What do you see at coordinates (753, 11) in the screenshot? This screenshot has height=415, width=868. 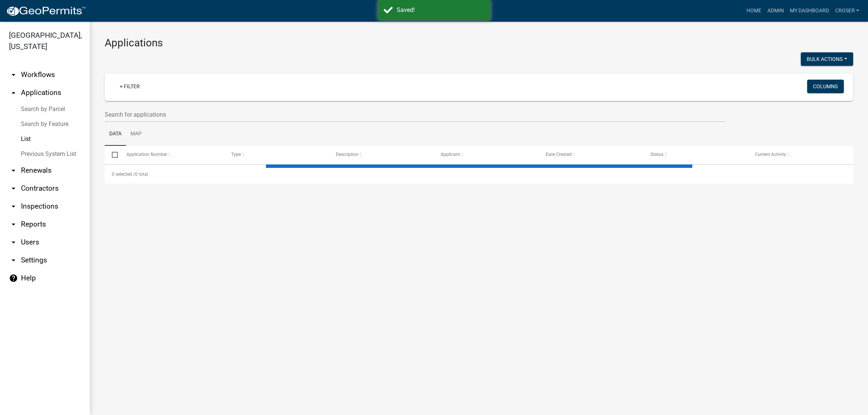 I see `a: Home` at bounding box center [753, 11].